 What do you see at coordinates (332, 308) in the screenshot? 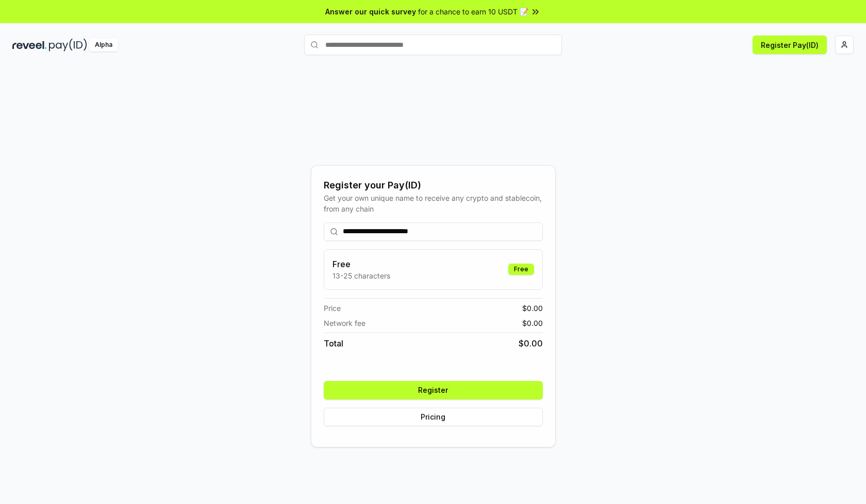
I see `span: Price` at bounding box center [332, 308].